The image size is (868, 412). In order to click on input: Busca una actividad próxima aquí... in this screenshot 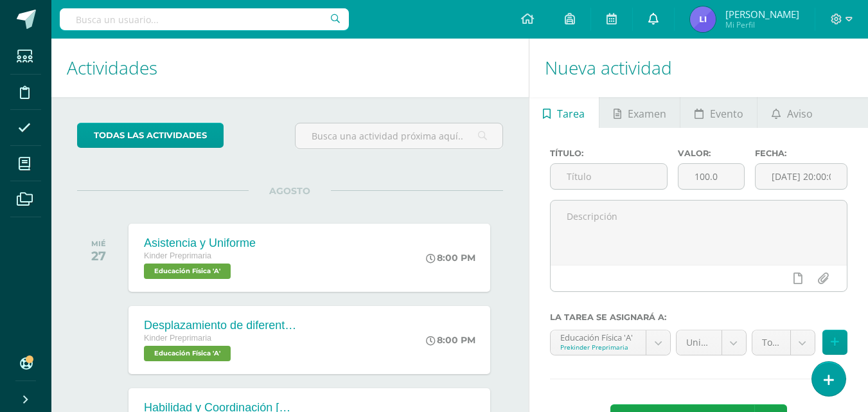, I will do `click(398, 136)`.